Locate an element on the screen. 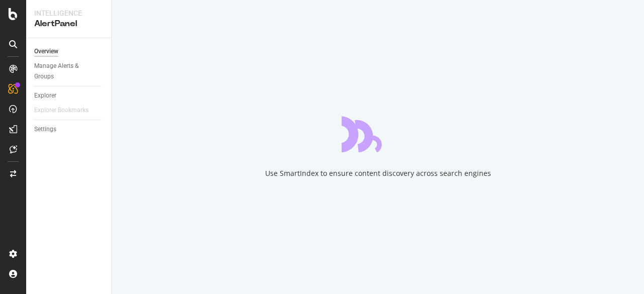  div: Explorer is located at coordinates (45, 96).